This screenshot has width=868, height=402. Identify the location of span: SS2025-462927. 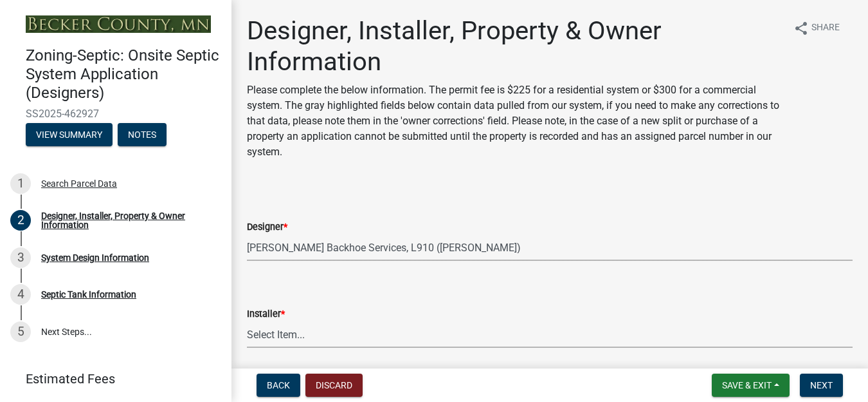
(116, 113).